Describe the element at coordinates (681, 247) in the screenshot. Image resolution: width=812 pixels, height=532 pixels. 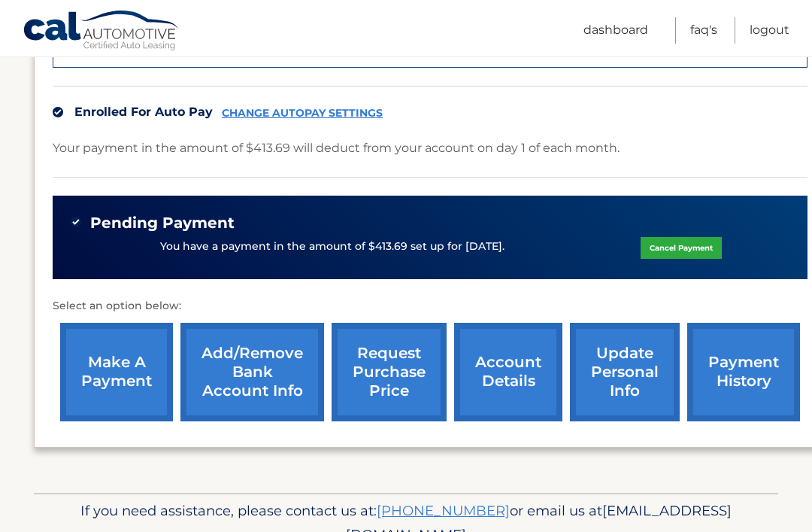
I see `a: Cancel Payment` at that location.